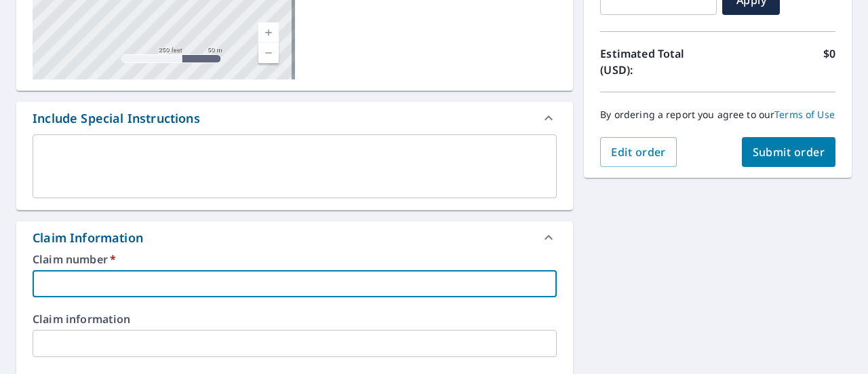  Describe the element at coordinates (638, 152) in the screenshot. I see `span: Edit order` at that location.